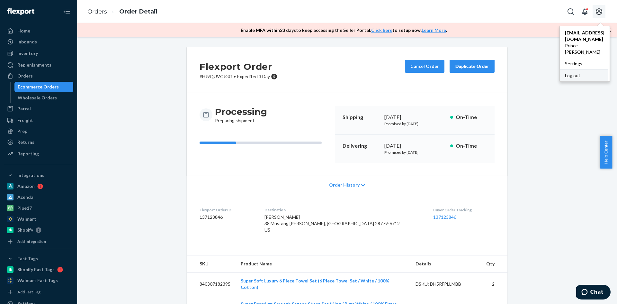  What do you see at coordinates (25, 76) in the screenshot?
I see `div: Orders` at bounding box center [25, 76].